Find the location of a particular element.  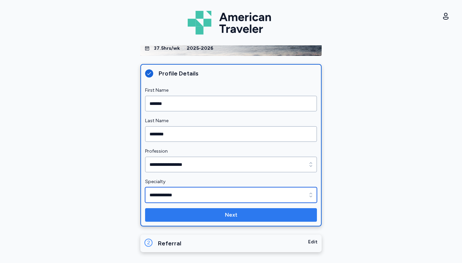

label: First Name is located at coordinates (231, 90).